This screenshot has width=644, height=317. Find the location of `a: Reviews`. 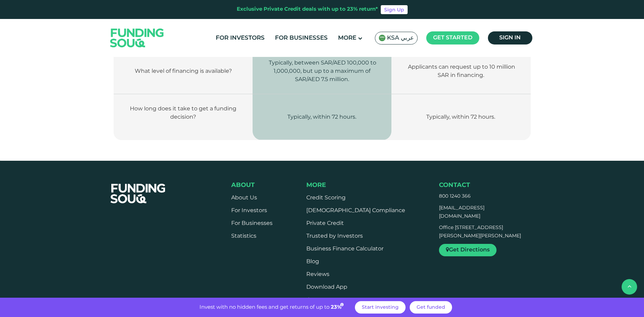

a: Reviews is located at coordinates (318, 274).